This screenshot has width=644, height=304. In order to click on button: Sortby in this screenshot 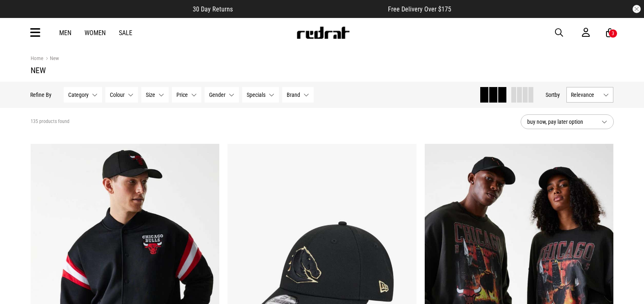, I will do `click(553, 95)`.